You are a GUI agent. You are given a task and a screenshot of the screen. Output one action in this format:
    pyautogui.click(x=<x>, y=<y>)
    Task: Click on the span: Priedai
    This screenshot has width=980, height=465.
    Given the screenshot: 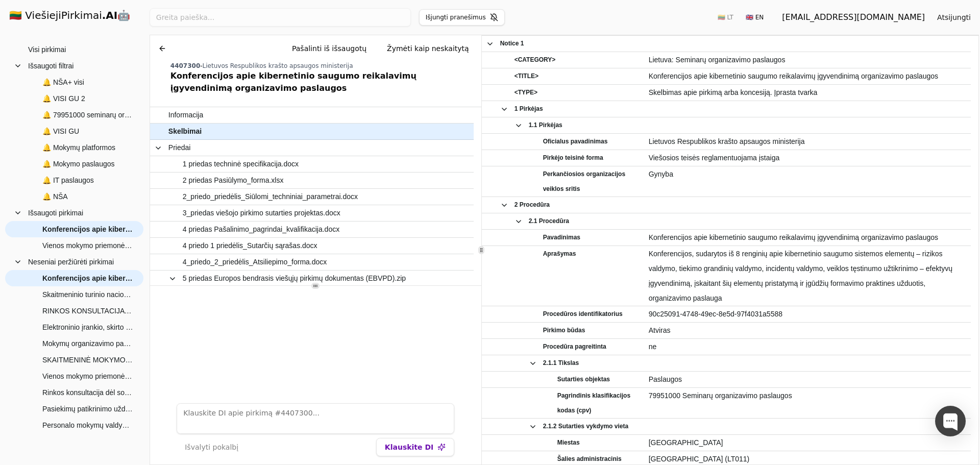 What is the action you would take?
    pyautogui.click(x=180, y=147)
    